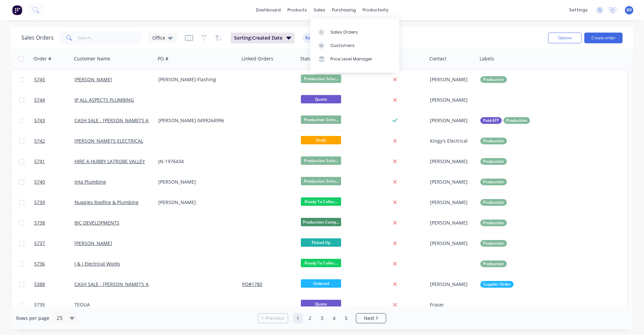  Describe the element at coordinates (354, 32) in the screenshot. I see `a: Sales Orders` at that location.